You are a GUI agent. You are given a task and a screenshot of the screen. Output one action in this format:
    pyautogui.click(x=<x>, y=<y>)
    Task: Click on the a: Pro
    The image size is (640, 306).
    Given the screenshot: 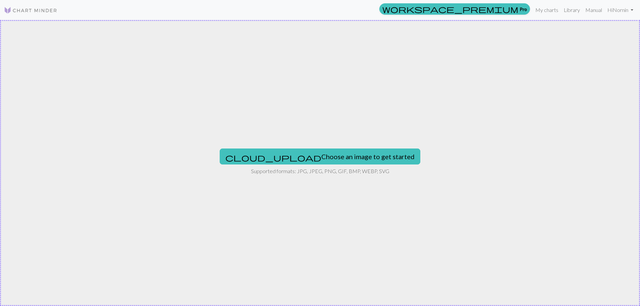 What is the action you would take?
    pyautogui.click(x=455, y=9)
    